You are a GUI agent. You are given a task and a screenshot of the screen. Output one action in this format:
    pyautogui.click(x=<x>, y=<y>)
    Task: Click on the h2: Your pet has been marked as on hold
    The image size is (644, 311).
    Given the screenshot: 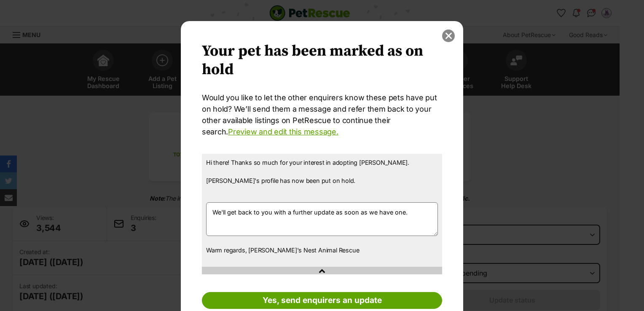 What is the action you would take?
    pyautogui.click(x=322, y=61)
    